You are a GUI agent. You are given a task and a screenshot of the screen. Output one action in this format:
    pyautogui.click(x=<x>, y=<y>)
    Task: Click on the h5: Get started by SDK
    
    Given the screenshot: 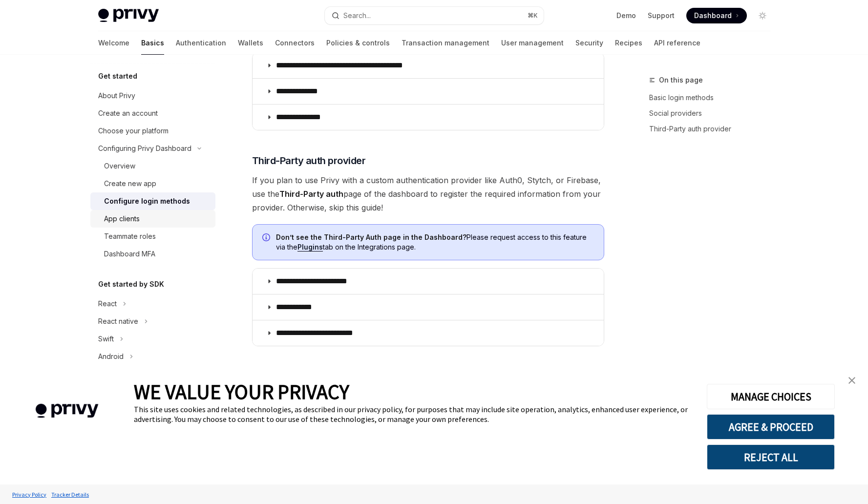 What is the action you would take?
    pyautogui.click(x=131, y=285)
    